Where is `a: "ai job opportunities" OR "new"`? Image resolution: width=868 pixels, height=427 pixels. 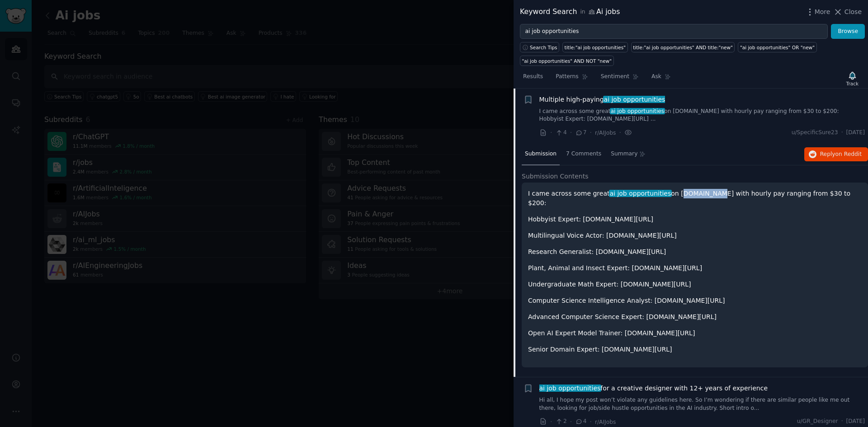
a: "ai job opportunities" OR "new" is located at coordinates (777, 47).